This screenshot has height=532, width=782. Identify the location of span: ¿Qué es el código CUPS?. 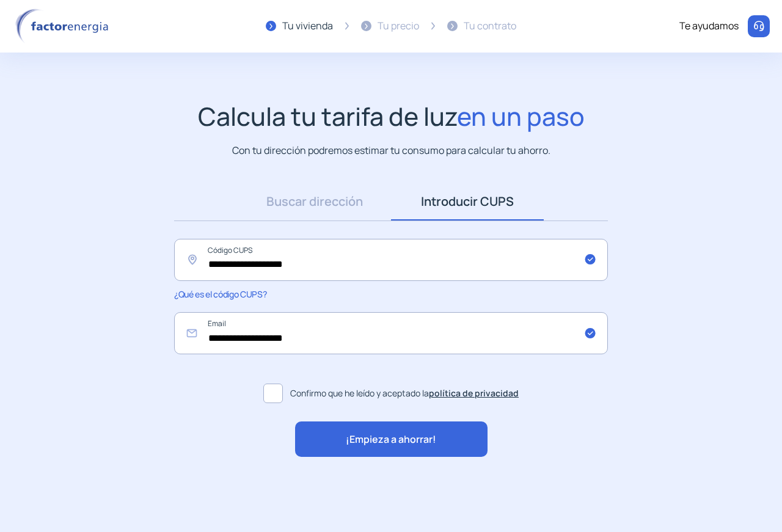
(220, 293).